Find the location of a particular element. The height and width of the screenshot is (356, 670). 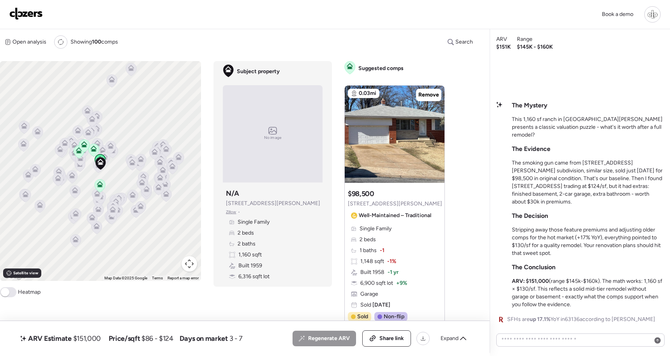

a: Report a map error is located at coordinates (183, 278).